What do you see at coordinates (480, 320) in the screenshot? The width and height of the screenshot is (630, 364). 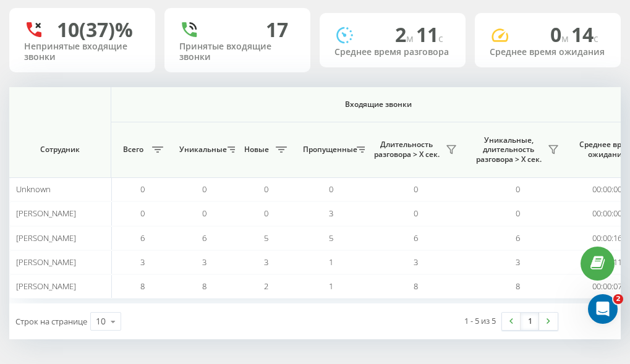 I see `div: 1 - 5 из 5` at bounding box center [480, 320].